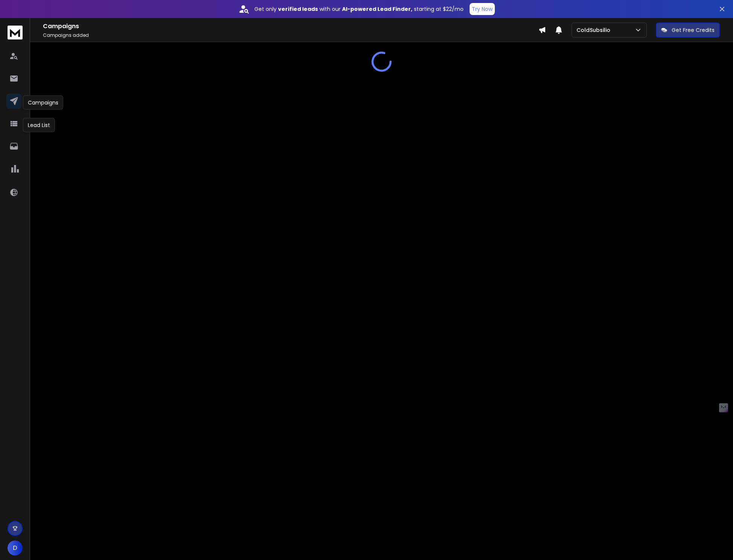  What do you see at coordinates (15, 548) in the screenshot?
I see `button: D` at bounding box center [15, 548].